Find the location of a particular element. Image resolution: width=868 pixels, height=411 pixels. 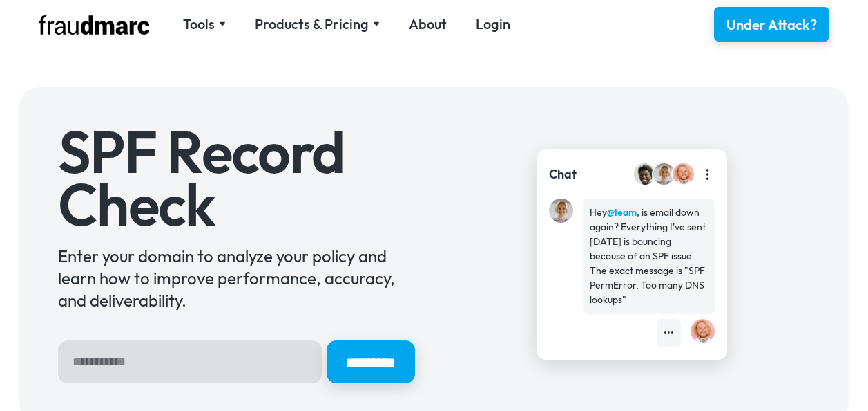

div: Under Attack? is located at coordinates (772, 25).